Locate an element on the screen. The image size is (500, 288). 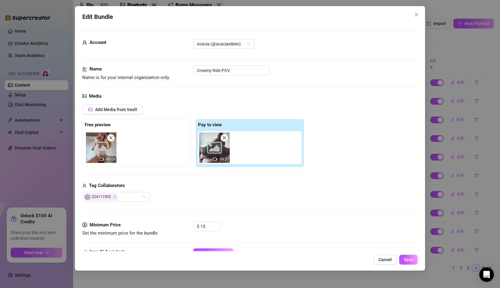
span: Name is for your internal organization only. is located at coordinates (126, 77).